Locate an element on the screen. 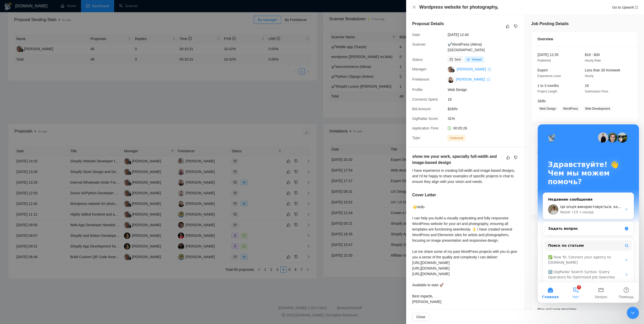 The height and width of the screenshot is (324, 644). span: Помощь is located at coordinates (89, 172).